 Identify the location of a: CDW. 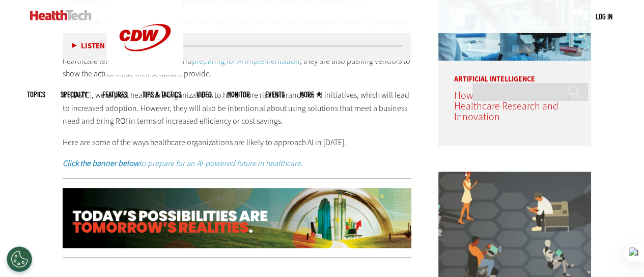
(145, 73).